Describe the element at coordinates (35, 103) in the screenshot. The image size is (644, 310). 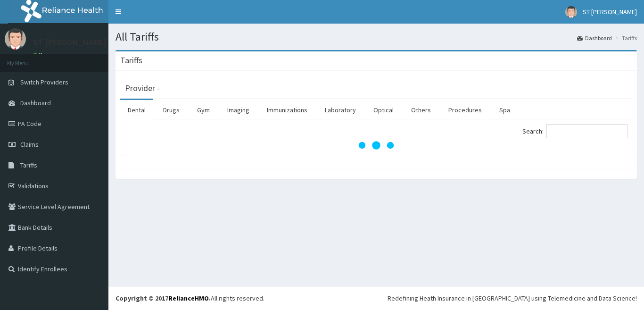
I see `span: Dashboard` at that location.